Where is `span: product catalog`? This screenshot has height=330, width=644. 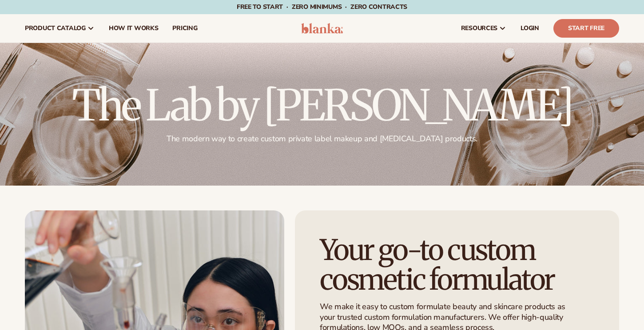 span: product catalog is located at coordinates (55, 28).